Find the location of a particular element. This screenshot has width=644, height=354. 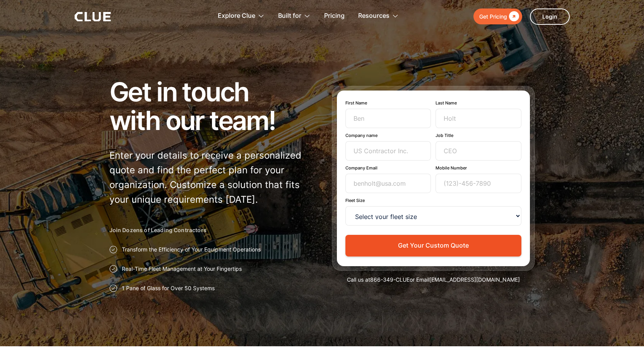

label: Company Email is located at coordinates (388, 168).